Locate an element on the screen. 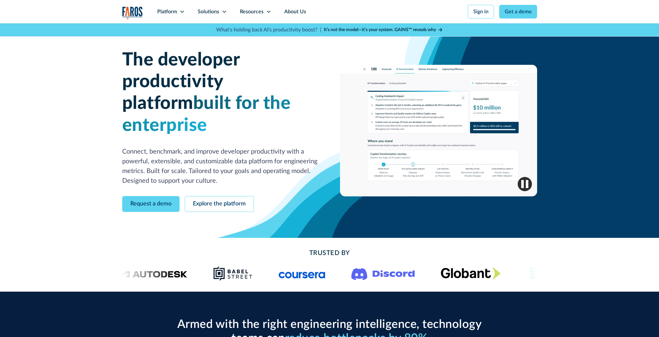  a: Request a demo is located at coordinates (151, 204).